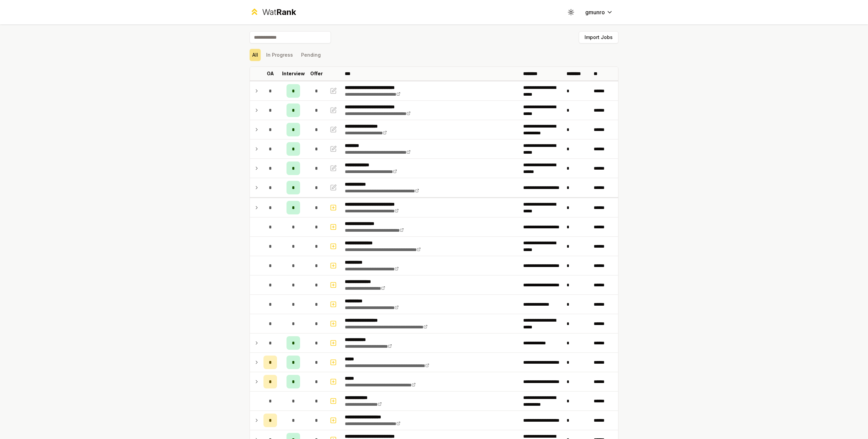 The height and width of the screenshot is (439, 868). What do you see at coordinates (599, 37) in the screenshot?
I see `button: Import Jobs` at bounding box center [599, 37].